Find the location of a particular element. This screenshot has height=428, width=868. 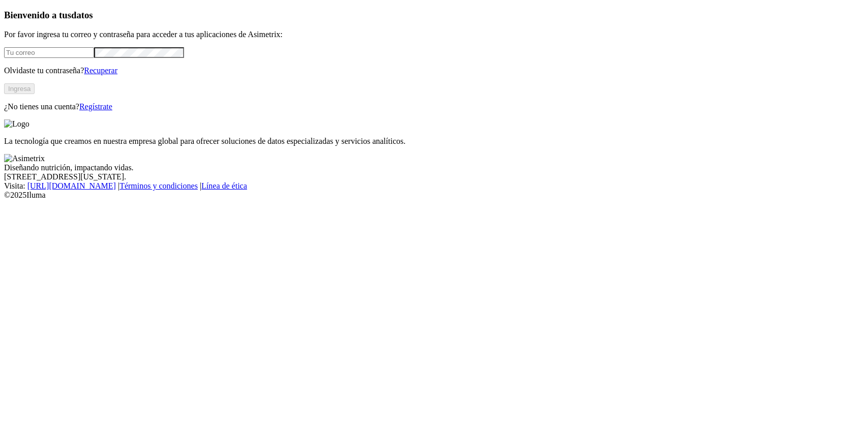

p: Por favor ingresa tu correo y contraseña para acceder a tus aplicaciones de Asimetrix: is located at coordinates (434, 34).